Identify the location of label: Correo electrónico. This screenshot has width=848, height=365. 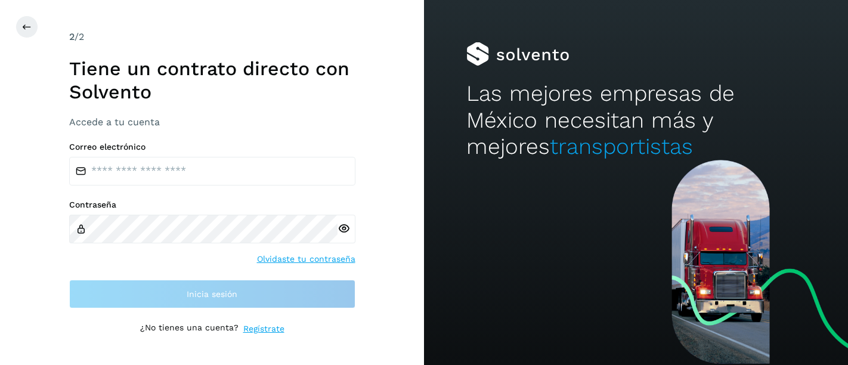
(212, 147).